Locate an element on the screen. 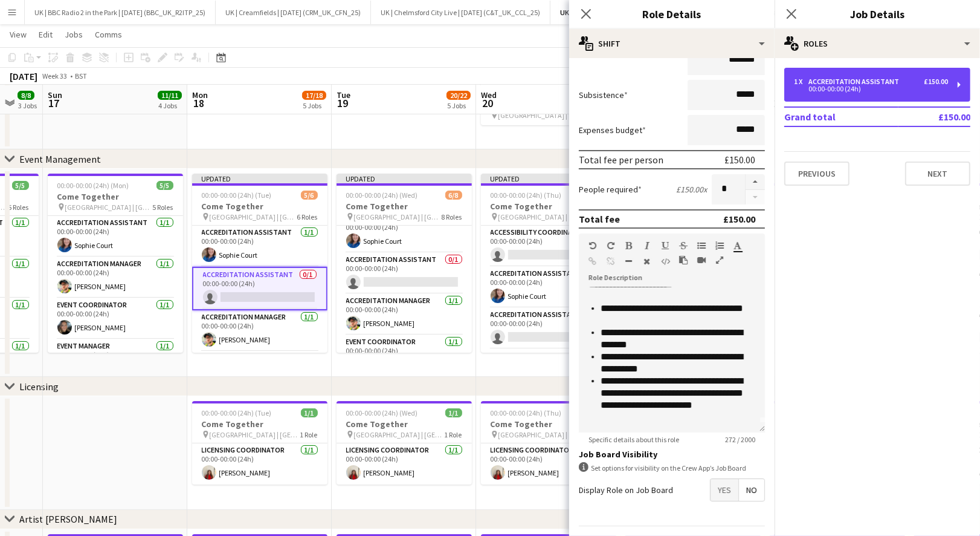 Image resolution: width=980 pixels, height=536 pixels. label: Expenses budget is located at coordinates (612, 130).